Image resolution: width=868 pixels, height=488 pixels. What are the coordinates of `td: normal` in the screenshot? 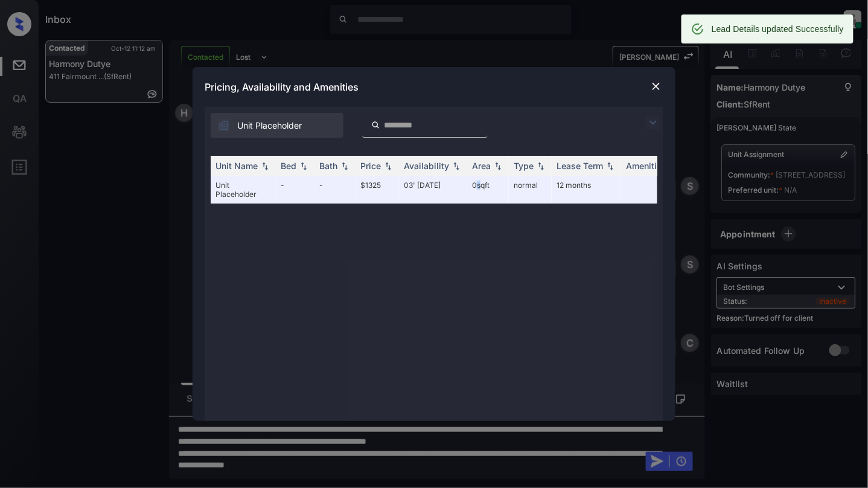 It's located at (530, 190).